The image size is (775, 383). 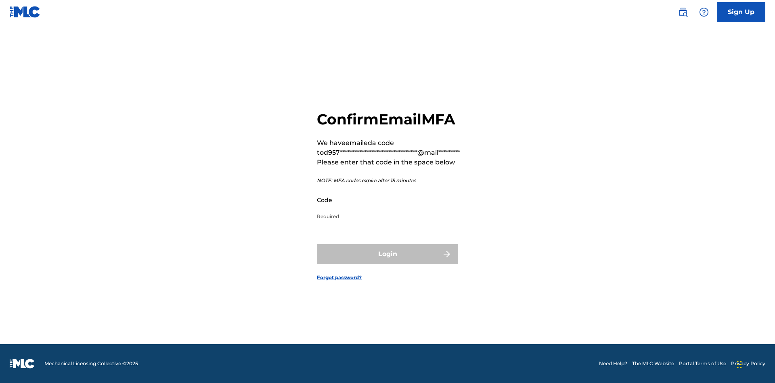 I want to click on a: Forgot password?, so click(x=339, y=277).